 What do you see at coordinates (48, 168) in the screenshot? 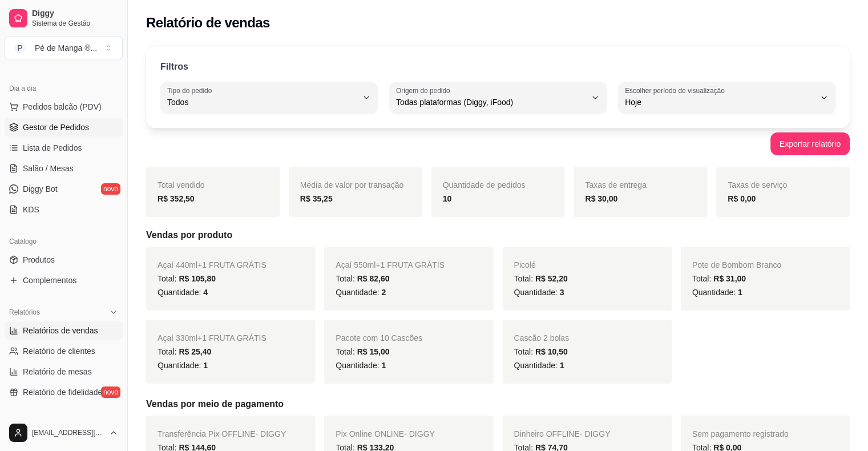
I see `span: Salão / Mesas` at bounding box center [48, 168].